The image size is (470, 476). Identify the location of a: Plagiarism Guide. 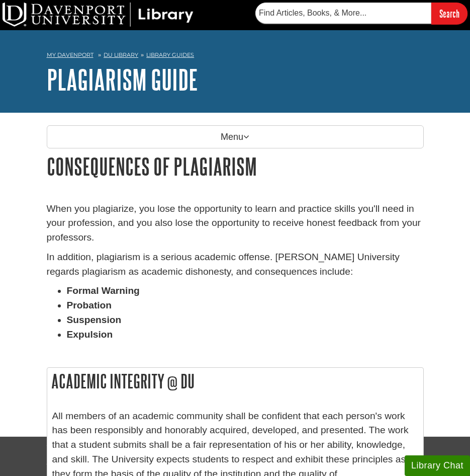
(122, 80).